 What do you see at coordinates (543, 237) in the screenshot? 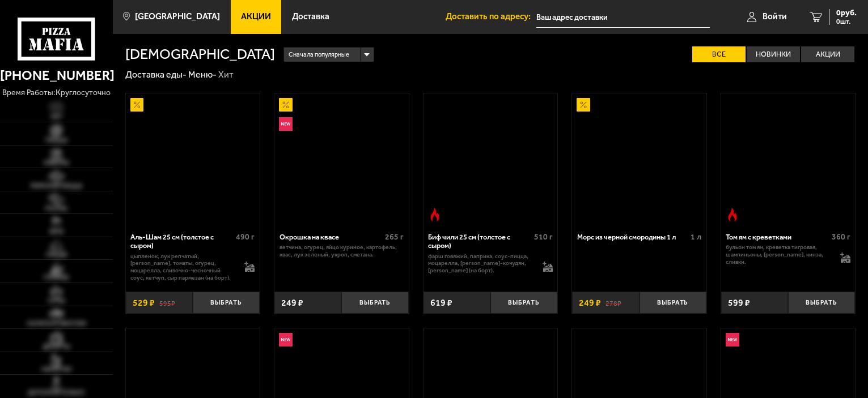
I see `span: 510 г` at bounding box center [543, 237].